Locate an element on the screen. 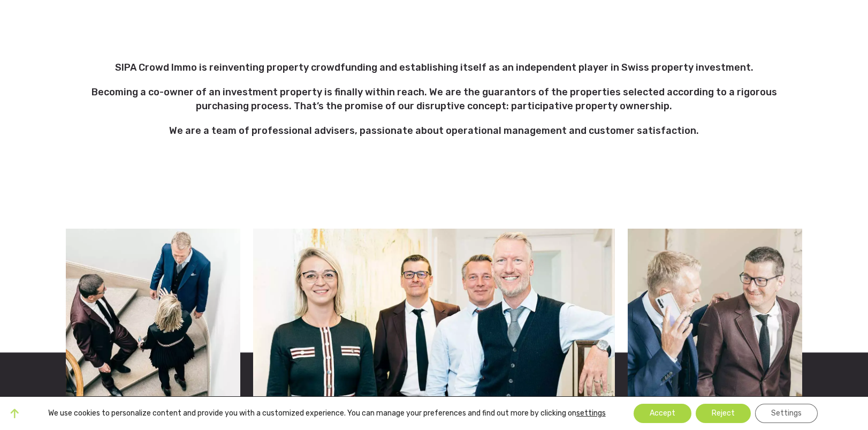 Image resolution: width=868 pixels, height=430 pixels. button: Accept is located at coordinates (663, 413).